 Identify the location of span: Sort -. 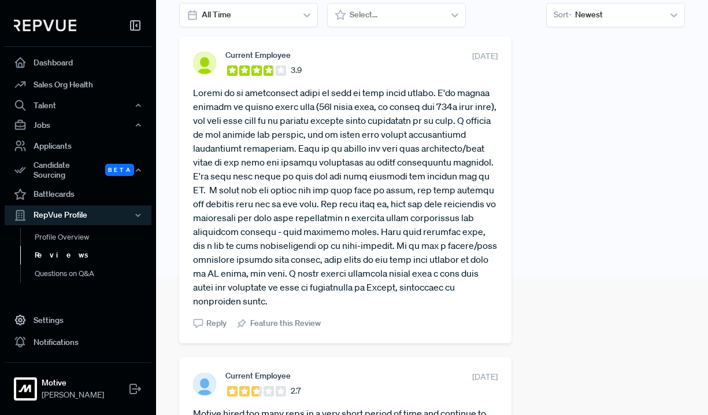
(563, 14).